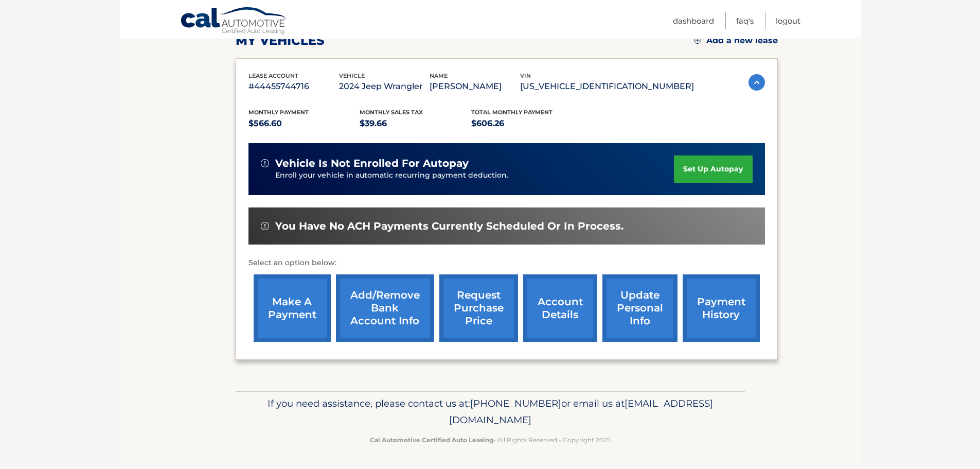 The height and width of the screenshot is (469, 980). What do you see at coordinates (490, 412) in the screenshot?
I see `p: If you need assistance, please contact us at: or email us at` at bounding box center [490, 412].